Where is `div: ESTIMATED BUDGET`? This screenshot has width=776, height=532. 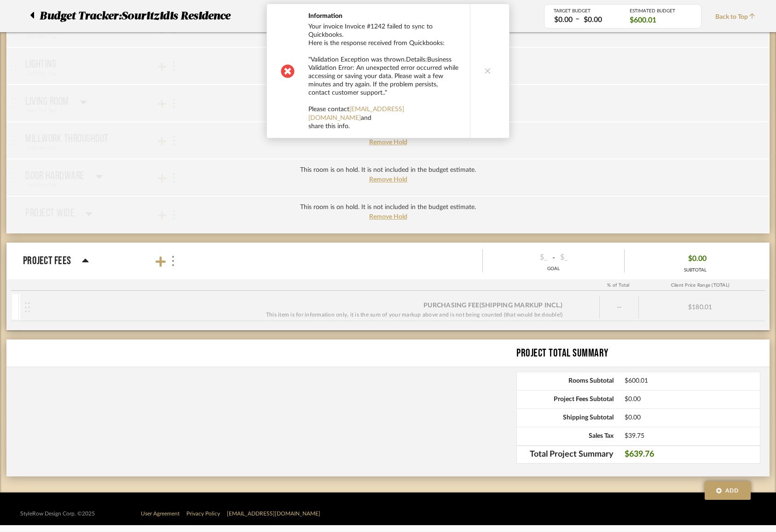
div: ESTIMATED BUDGET is located at coordinates (660, 11).